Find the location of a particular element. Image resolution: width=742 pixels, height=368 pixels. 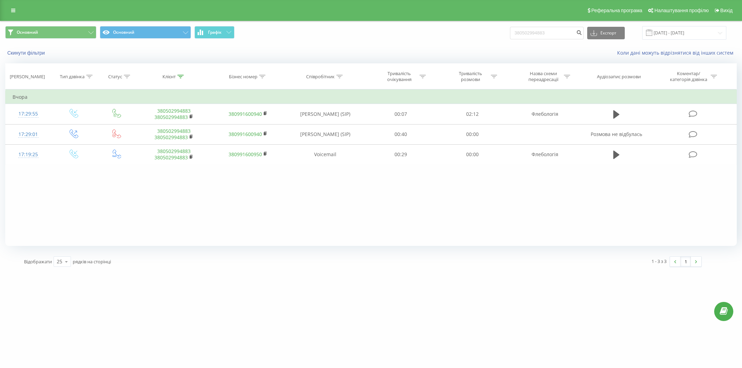

button: Експорт is located at coordinates (606, 33).